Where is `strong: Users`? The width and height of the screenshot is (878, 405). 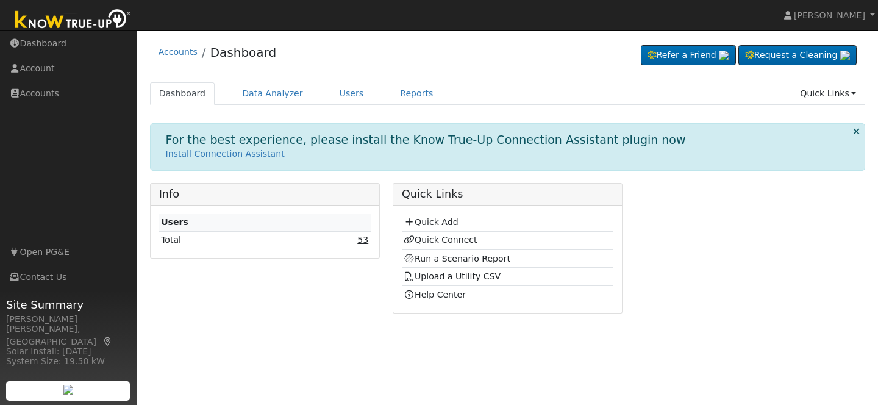 strong: Users is located at coordinates (174, 222).